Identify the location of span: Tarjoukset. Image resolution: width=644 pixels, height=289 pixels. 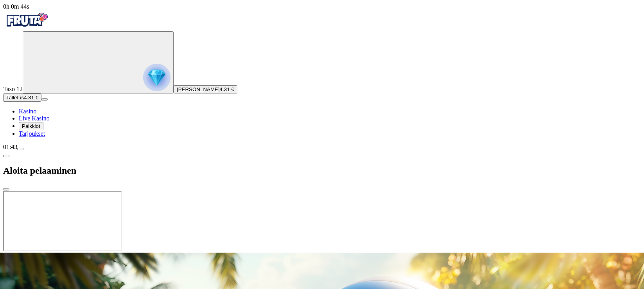
(32, 133).